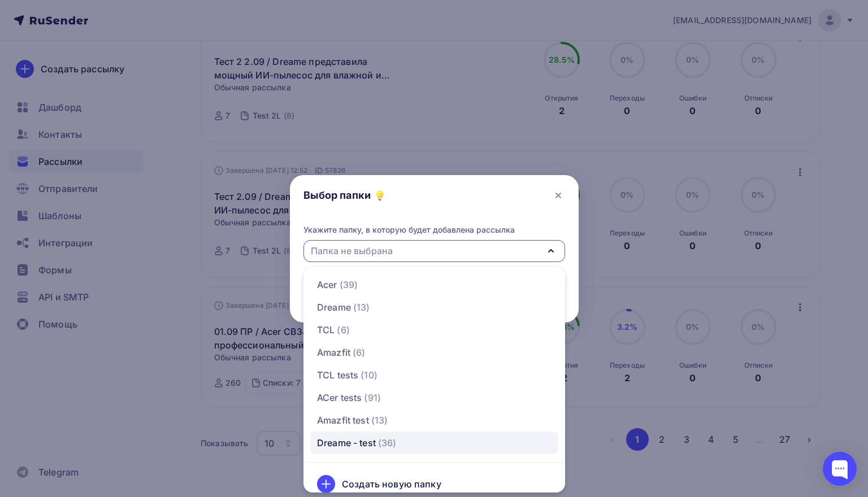 The width and height of the screenshot is (868, 497). Describe the element at coordinates (325, 330) in the screenshot. I see `div: TCL` at that location.